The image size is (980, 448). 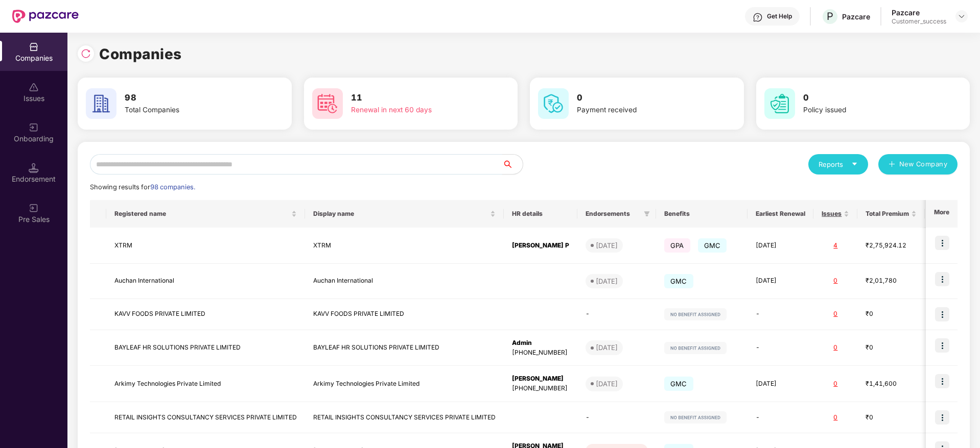 I want to click on span: Endorsements, so click(x=612, y=214).